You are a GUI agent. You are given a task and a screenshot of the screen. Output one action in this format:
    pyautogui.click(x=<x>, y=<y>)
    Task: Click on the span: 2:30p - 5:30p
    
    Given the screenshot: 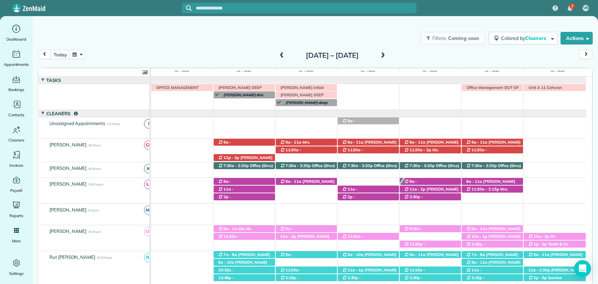 What is the action you would take?
    pyautogui.click(x=413, y=199)
    